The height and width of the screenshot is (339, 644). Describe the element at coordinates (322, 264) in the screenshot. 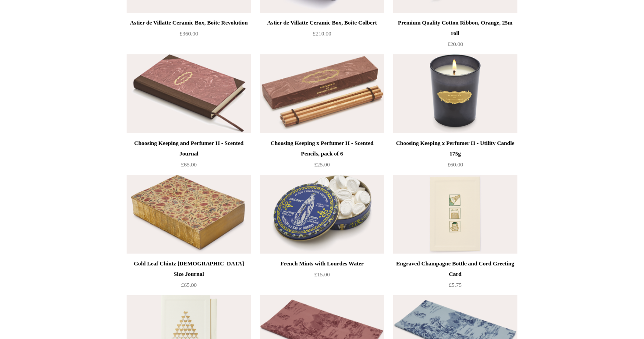

I see `div: French Mints with Lourdes Water` at that location.